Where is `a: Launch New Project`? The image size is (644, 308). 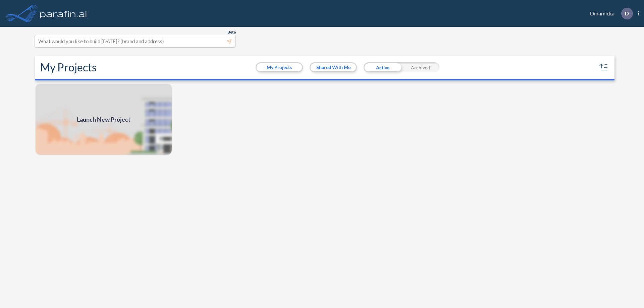
a: Launch New Project is located at coordinates (104, 119).